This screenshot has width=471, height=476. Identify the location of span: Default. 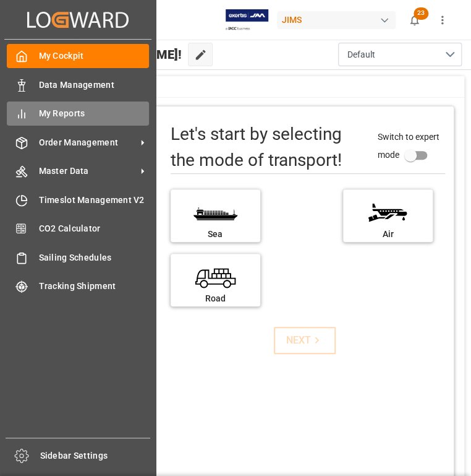
(361, 54).